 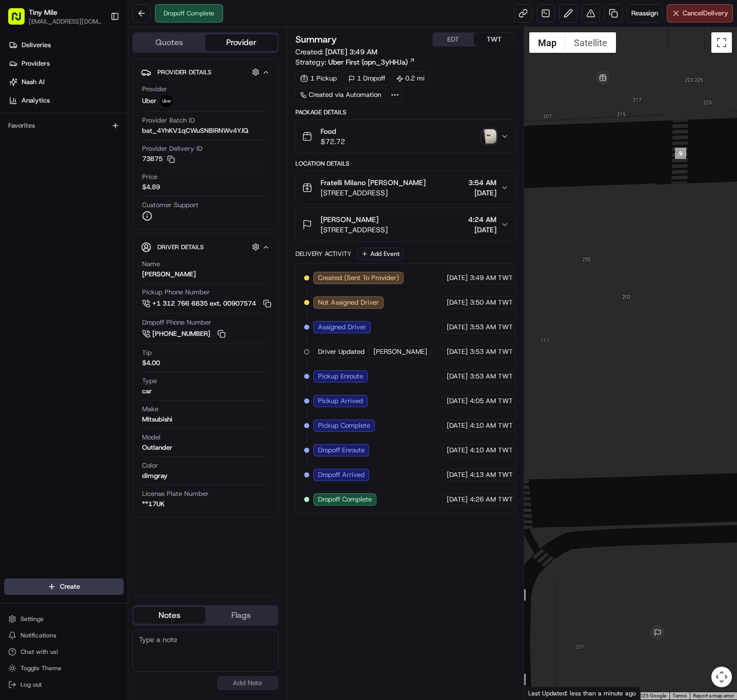 I want to click on button: Flags, so click(x=241, y=615).